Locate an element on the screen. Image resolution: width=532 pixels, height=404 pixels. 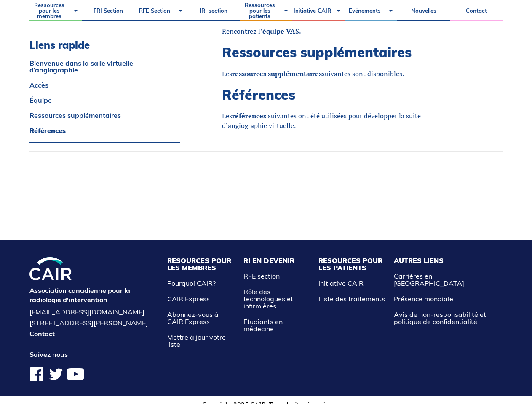
a: Avis de non-responsabilité et politique de confidentialité is located at coordinates (440, 318).